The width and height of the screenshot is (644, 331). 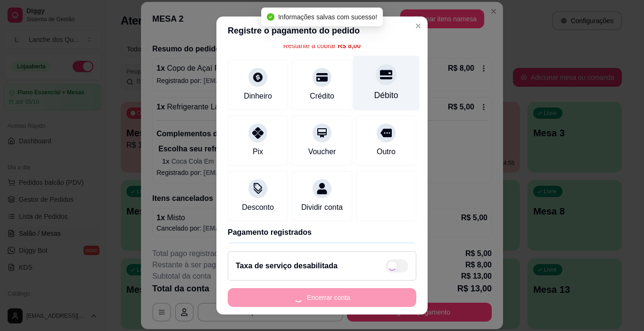 What do you see at coordinates (322, 46) in the screenshot?
I see `div: Restante a cobrar` at bounding box center [322, 46].